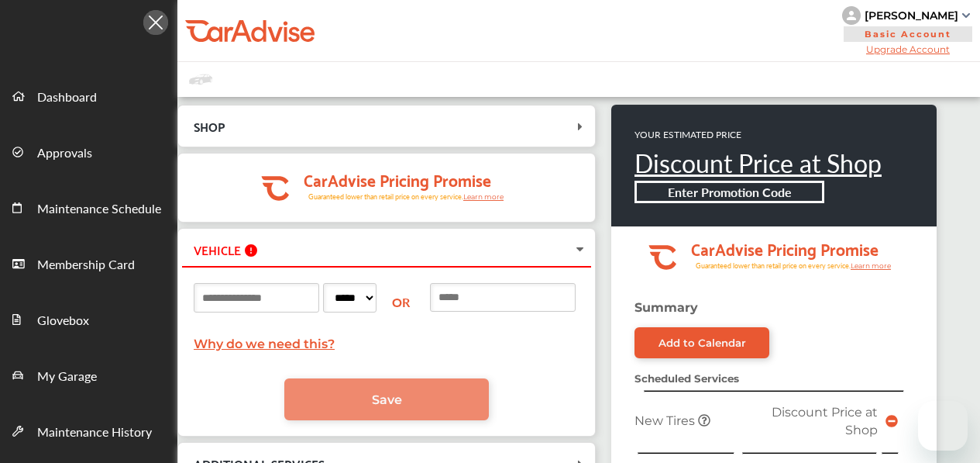  I want to click on img: knH8PDtVvWoAbQRylUukY18CTiRevjo20fAtgn5MLBQj4uumYvk2MzTtcAIzfGAtb1XOLVMAvhLuqoNAbL4reqehy0jehNKdM..., so click(851, 16).